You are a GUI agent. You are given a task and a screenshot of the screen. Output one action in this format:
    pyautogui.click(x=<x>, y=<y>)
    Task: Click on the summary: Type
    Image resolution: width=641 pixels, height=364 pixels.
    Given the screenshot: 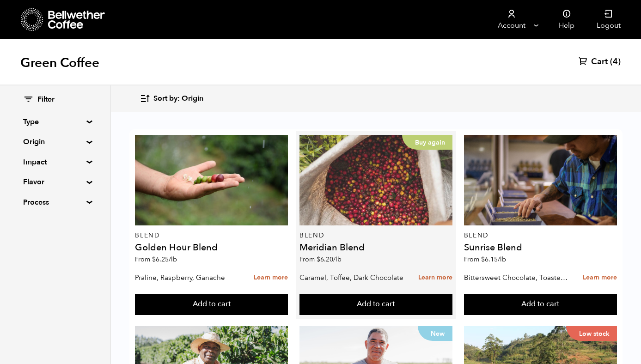 What is the action you would take?
    pyautogui.click(x=55, y=122)
    